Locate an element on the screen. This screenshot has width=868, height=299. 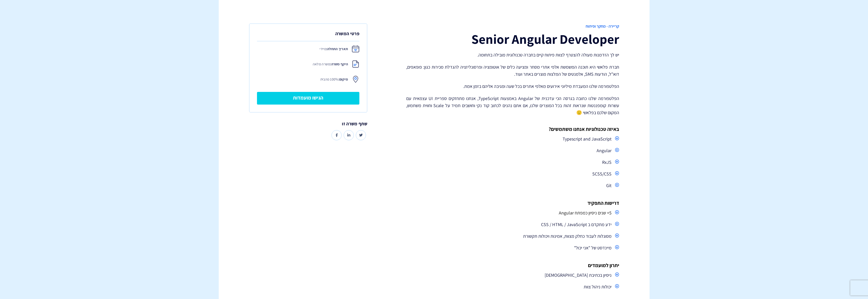
span: מיידי is located at coordinates (305, 49).